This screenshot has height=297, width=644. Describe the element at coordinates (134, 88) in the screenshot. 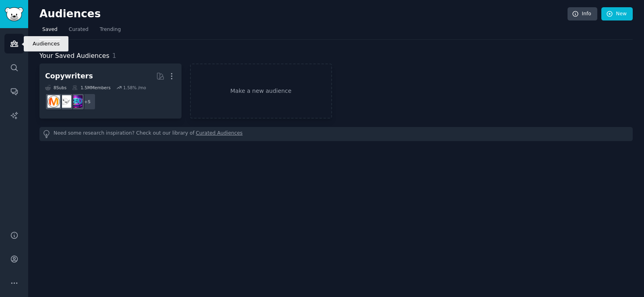

I see `div: 1.58 % /mo` at that location.